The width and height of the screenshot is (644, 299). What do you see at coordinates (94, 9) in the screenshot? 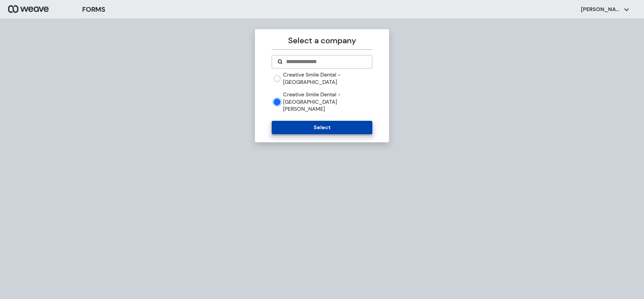
I see `h3: FORMS` at bounding box center [94, 9].